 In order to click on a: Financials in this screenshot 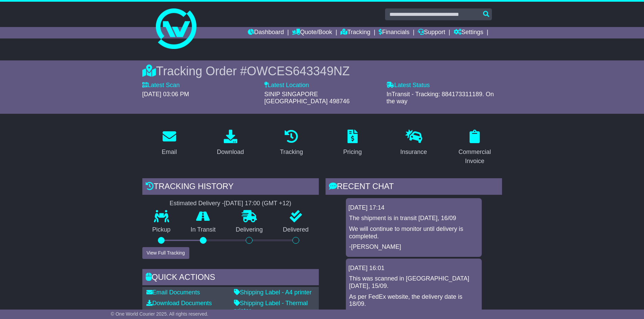, I will do `click(394, 33)`.